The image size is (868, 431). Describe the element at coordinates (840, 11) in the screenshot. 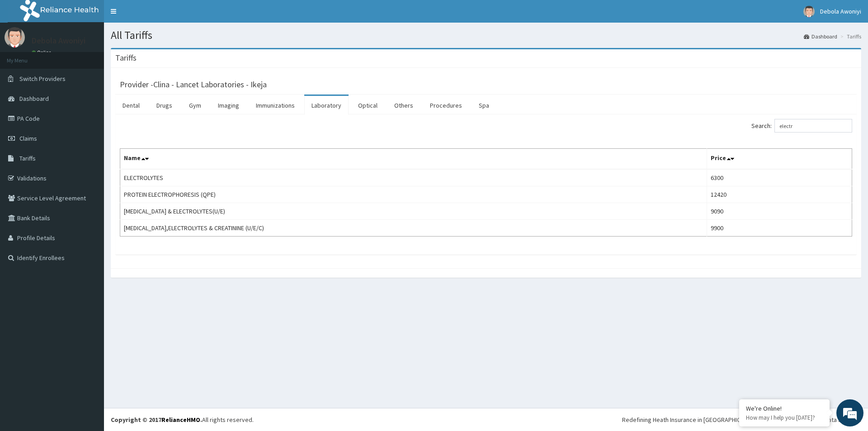

I see `span: Debola Awoniyi` at that location.